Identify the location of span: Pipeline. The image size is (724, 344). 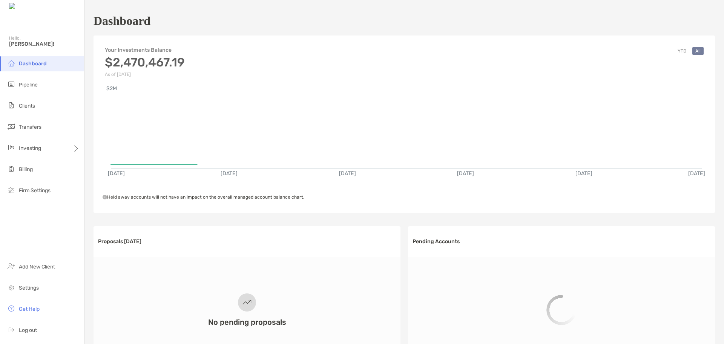
(28, 84).